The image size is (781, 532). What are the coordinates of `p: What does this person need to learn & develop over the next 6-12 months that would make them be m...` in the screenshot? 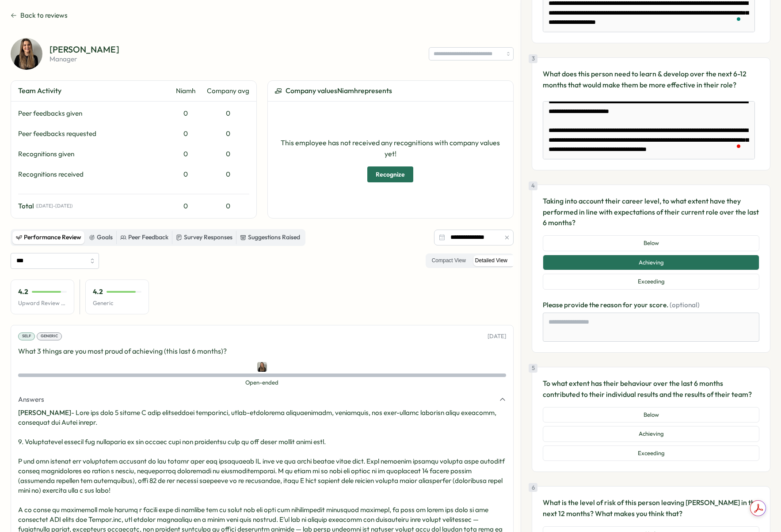 It's located at (651, 80).